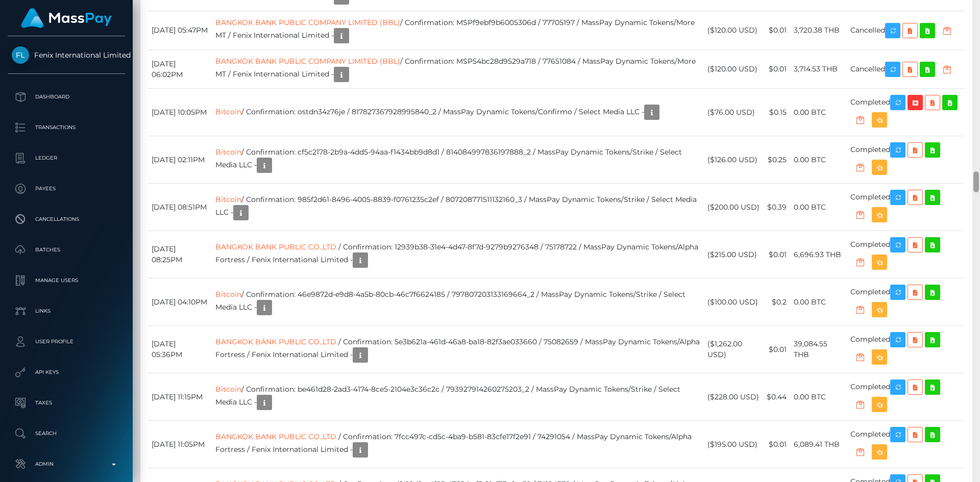 The height and width of the screenshot is (482, 980). I want to click on a: Admin, so click(66, 464).